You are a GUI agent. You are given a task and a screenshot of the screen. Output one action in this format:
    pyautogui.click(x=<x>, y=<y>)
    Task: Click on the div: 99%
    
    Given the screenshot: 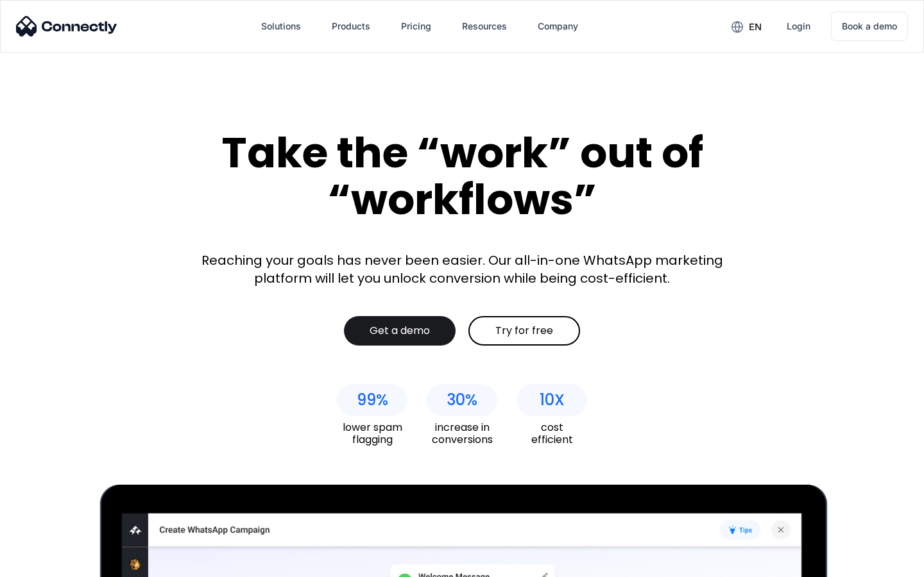 What is the action you would take?
    pyautogui.click(x=372, y=400)
    